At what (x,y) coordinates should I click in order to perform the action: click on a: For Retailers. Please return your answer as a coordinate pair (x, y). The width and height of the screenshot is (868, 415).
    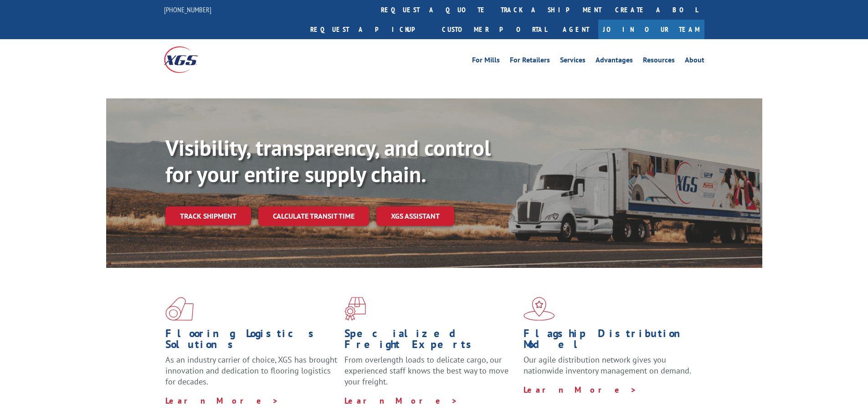
    Looking at the image, I should click on (530, 62).